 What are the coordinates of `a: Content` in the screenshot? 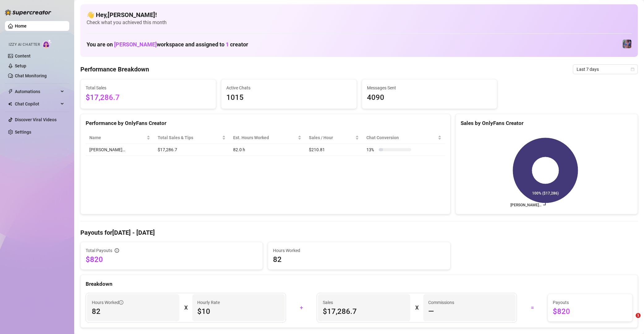 It's located at (23, 56).